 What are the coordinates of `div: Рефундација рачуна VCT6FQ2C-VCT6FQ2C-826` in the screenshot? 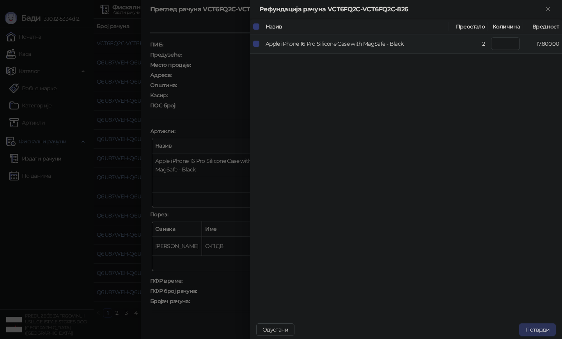 It's located at (401, 9).